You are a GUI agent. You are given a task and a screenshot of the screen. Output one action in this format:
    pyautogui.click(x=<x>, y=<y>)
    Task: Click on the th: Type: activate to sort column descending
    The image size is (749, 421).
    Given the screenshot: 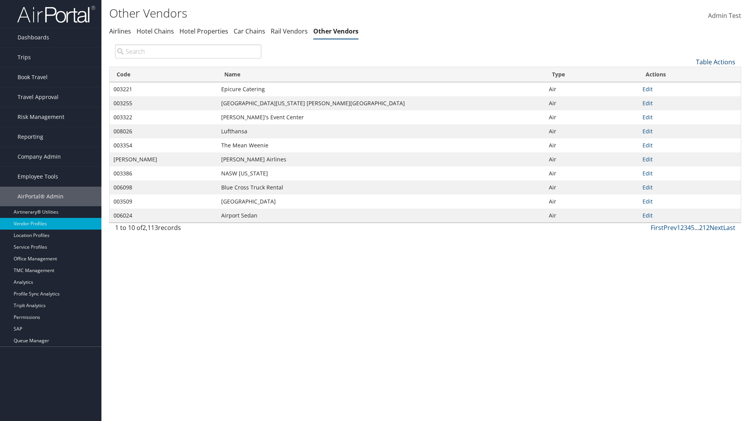 What is the action you would take?
    pyautogui.click(x=592, y=74)
    